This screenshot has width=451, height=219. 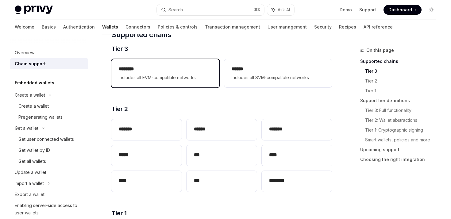 What do you see at coordinates (119, 109) in the screenshot?
I see `span: Tier 2` at bounding box center [119, 109].